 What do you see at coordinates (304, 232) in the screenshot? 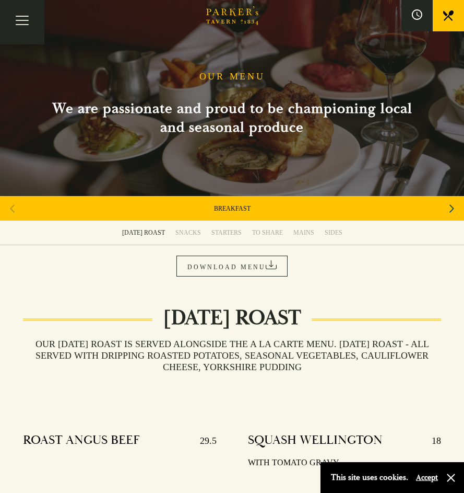
I see `a: MAINS` at bounding box center [304, 232].